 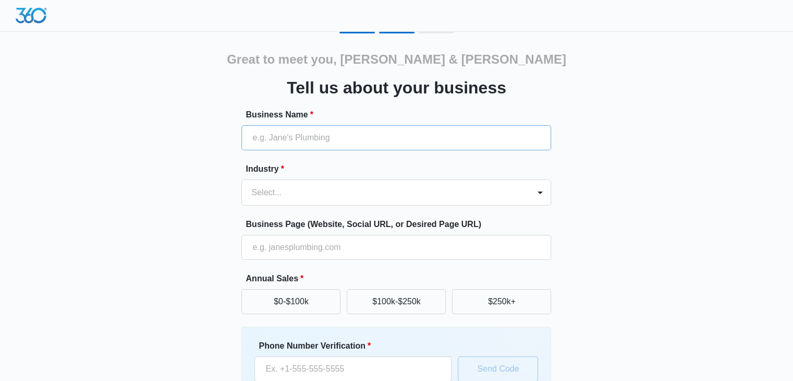 What do you see at coordinates (396, 247) in the screenshot?
I see `input: e.g. janesplumbing.com` at bounding box center [396, 247].